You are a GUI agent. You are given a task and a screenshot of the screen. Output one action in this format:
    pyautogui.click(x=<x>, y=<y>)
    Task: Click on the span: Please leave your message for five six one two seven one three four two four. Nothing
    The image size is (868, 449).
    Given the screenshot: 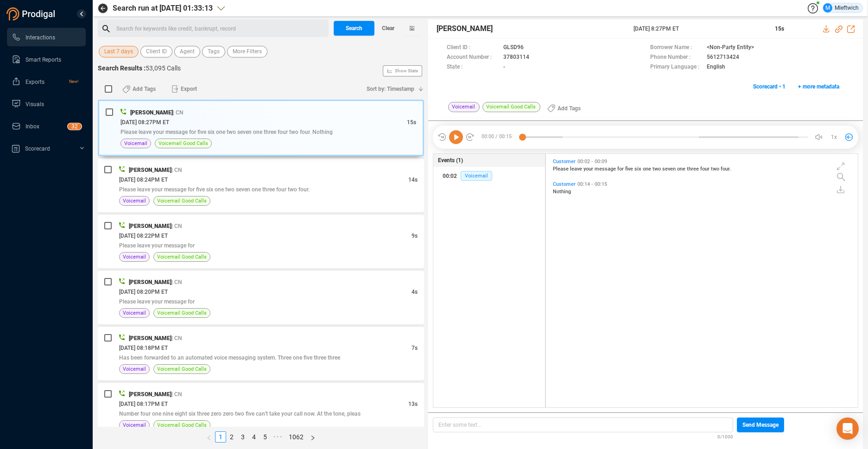 What is the action you would take?
    pyautogui.click(x=227, y=132)
    